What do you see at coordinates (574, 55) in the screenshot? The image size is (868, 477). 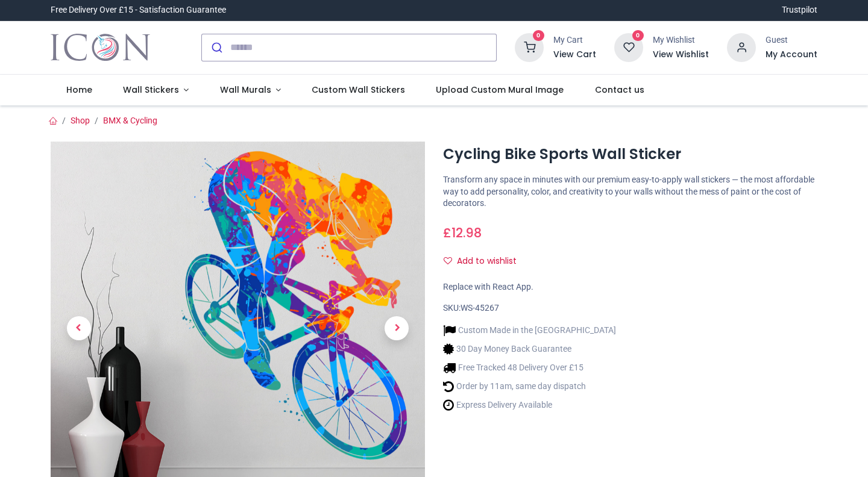 I see `h6: View Cart` at bounding box center [574, 55].